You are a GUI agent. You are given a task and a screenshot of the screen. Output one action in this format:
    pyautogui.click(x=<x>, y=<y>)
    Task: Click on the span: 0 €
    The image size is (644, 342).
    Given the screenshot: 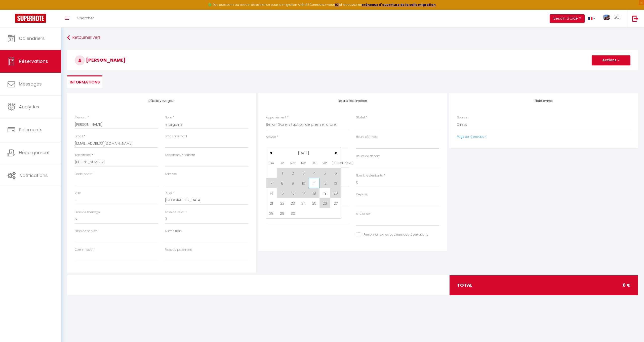 What is the action you would take?
    pyautogui.click(x=626, y=285)
    